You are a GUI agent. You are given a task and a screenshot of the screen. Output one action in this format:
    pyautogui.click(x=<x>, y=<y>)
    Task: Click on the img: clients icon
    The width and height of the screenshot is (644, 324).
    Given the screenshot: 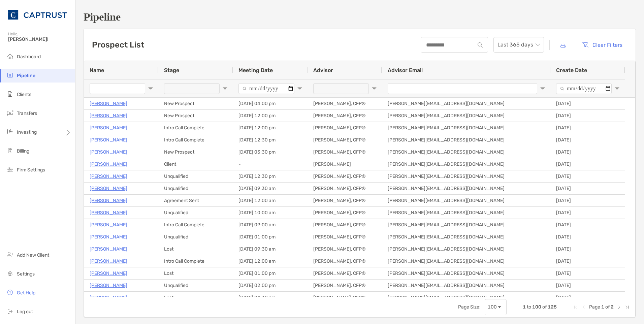 What is the action you would take?
    pyautogui.click(x=10, y=94)
    